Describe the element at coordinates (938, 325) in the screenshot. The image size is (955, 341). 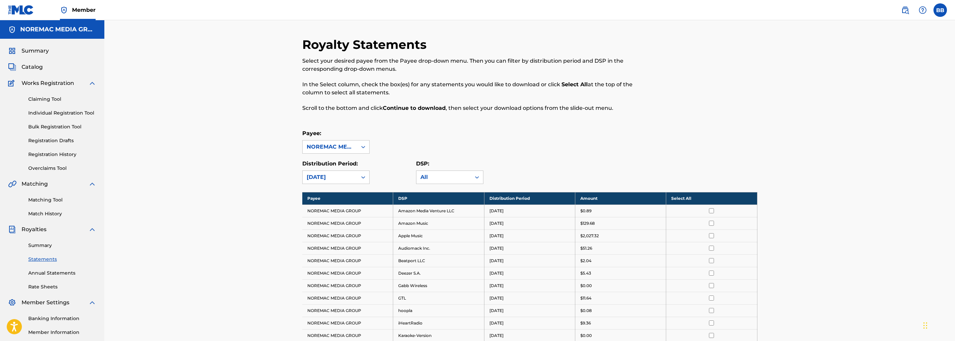
I see `div: Chat Widget` at that location.